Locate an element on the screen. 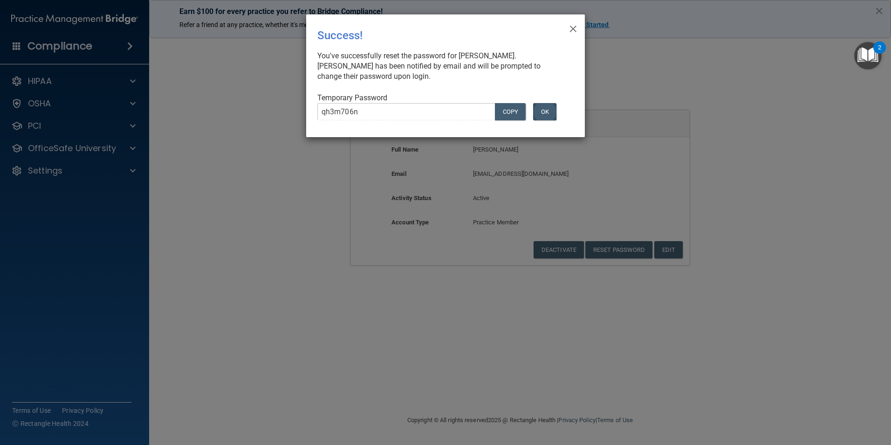 The image size is (891, 445). span: Temporary Password is located at coordinates (352, 97).